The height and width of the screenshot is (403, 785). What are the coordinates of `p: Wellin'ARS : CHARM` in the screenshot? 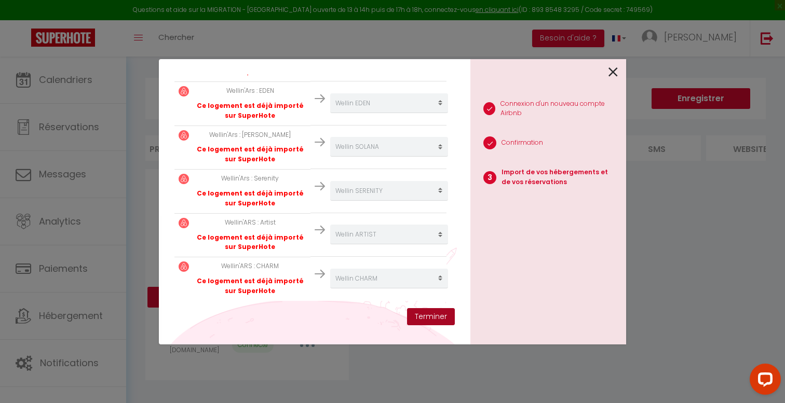 It's located at (250, 266).